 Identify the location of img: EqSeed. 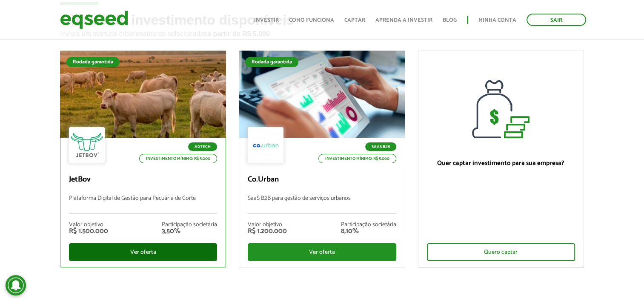
(94, 20).